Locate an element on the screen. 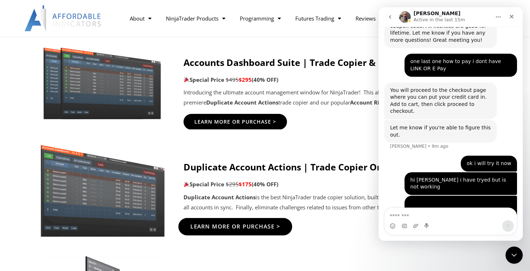  button: Start recording is located at coordinates (49, 219).